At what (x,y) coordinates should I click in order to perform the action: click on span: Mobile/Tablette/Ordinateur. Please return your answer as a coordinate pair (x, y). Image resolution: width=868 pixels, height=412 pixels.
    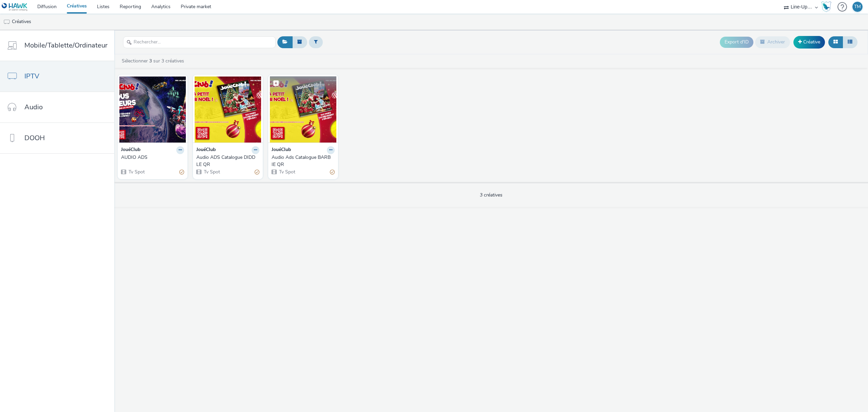
    Looking at the image, I should click on (66, 45).